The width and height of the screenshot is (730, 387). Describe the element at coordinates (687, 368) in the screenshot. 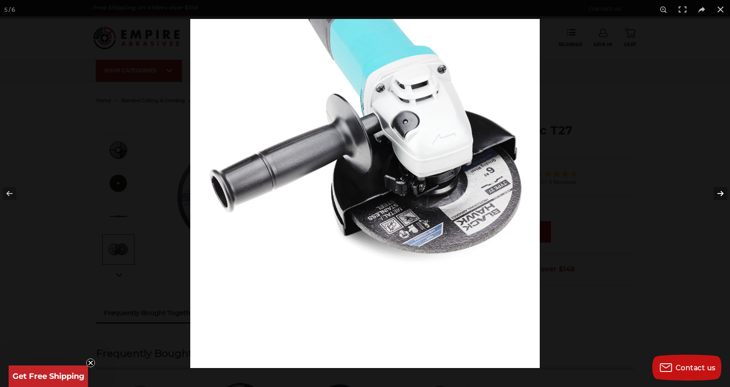

I see `button: Contact us` at that location.